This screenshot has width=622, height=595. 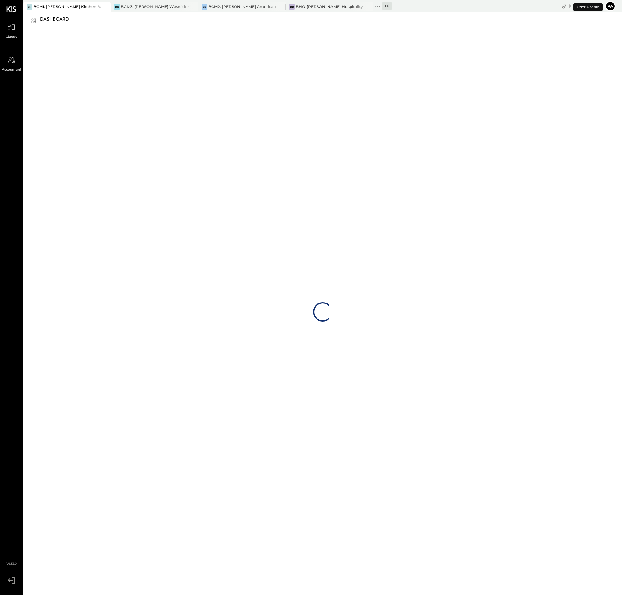 What do you see at coordinates (588, 7) in the screenshot?
I see `div: User Profile` at bounding box center [588, 7].